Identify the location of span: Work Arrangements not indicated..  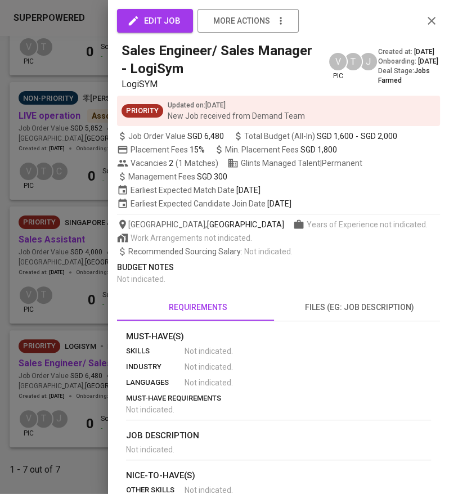
(191, 238).